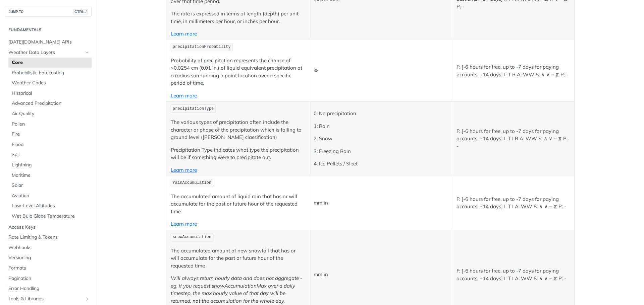 Image resolution: width=644 pixels, height=305 pixels. I want to click on a: Maritime, so click(50, 176).